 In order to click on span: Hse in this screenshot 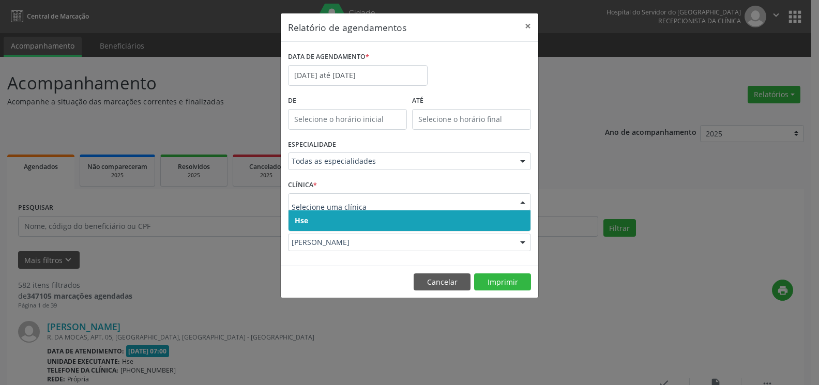, I will do `click(301, 220)`.